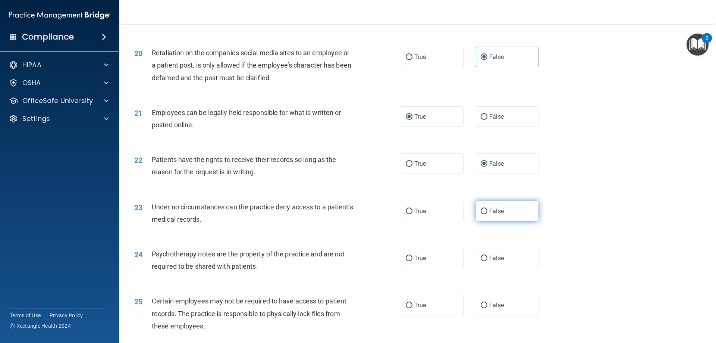 The image size is (716, 343). Describe the element at coordinates (246, 119) in the screenshot. I see `span: Employees can be legally held responsible for what is written or posted online.` at that location.